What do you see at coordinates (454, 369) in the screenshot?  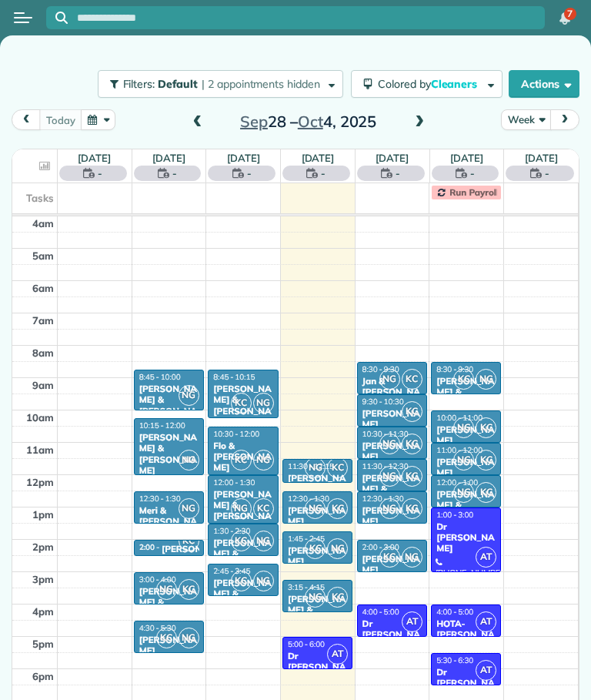 I see `span: 8:30 - 9:30` at bounding box center [454, 369].